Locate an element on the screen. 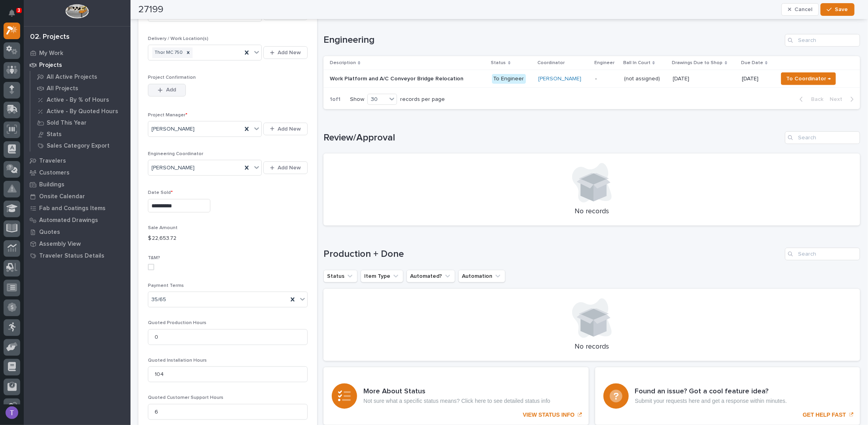 This screenshot has width=868, height=425. span: T&M? is located at coordinates (154, 258).